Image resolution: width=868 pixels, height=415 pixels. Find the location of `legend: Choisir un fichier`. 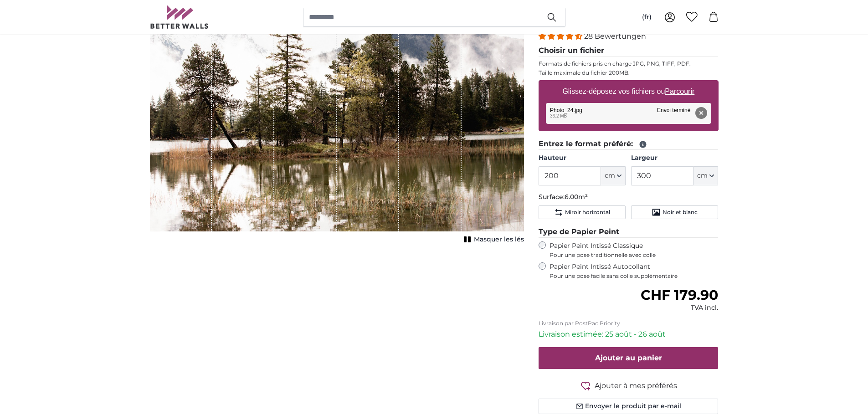

legend: Choisir un fichier is located at coordinates (628, 51).